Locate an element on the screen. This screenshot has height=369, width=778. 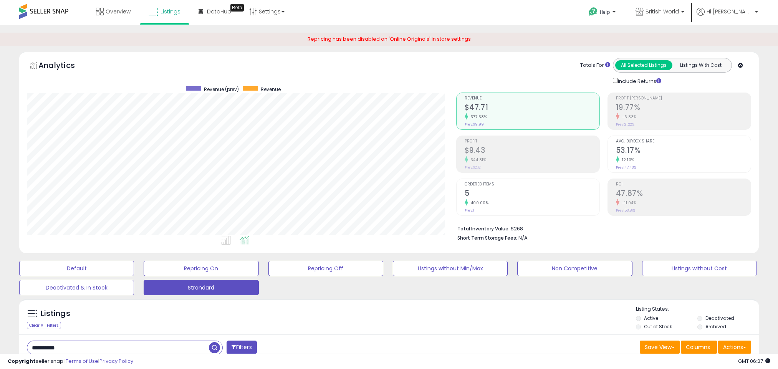
span: N/A is located at coordinates (523, 238).